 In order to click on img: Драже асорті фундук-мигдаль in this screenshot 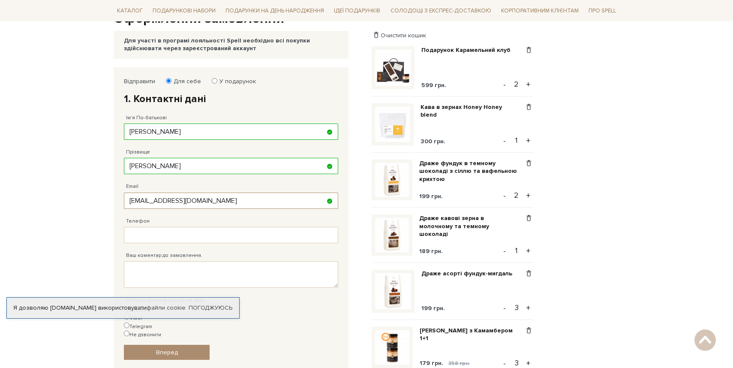, I will do `click(393, 291)`.